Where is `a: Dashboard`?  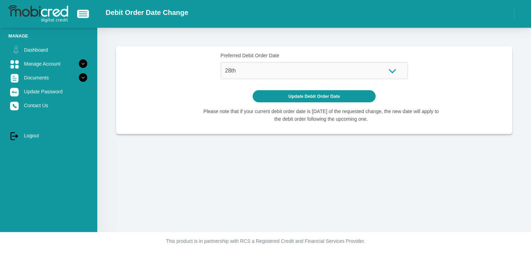
a: Dashboard is located at coordinates (49, 50).